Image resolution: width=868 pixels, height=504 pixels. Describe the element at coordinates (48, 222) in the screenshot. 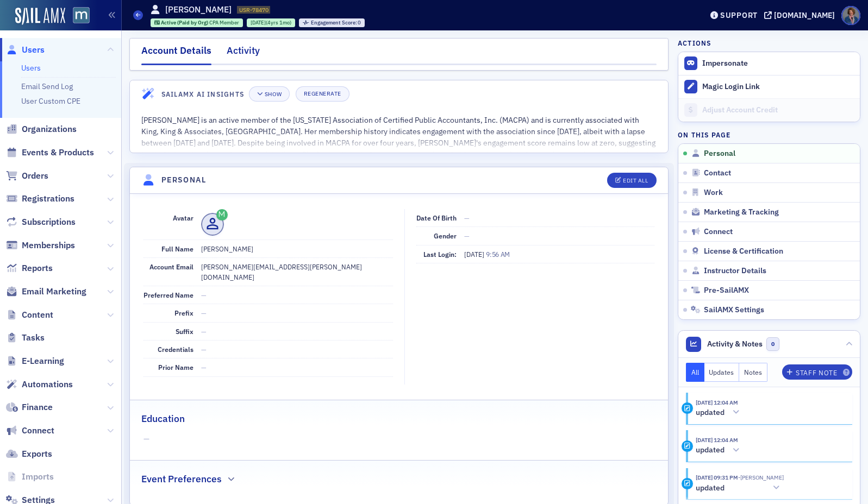

I see `span: Subscriptions` at that location.